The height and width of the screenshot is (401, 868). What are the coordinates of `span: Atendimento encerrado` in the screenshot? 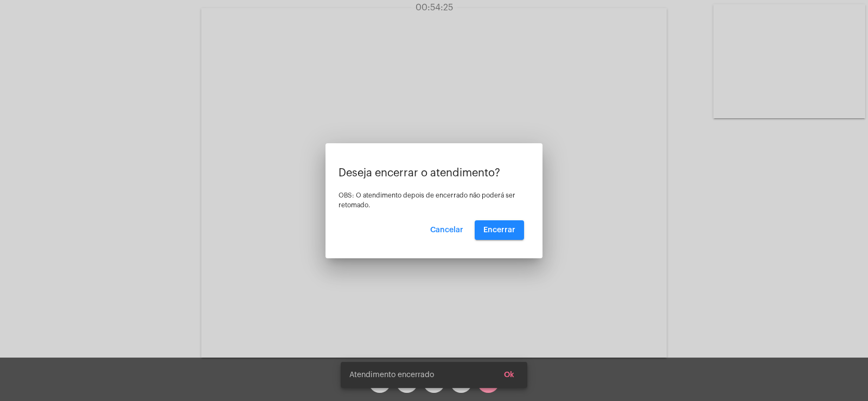 It's located at (392, 375).